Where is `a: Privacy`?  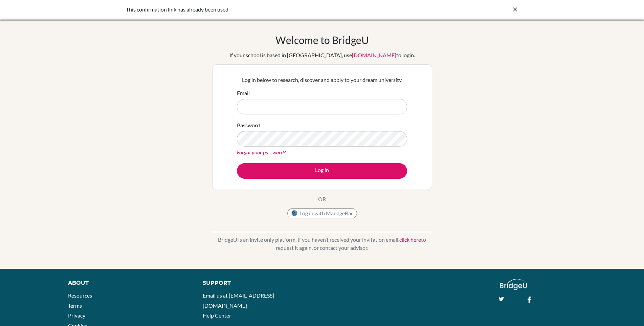 a: Privacy is located at coordinates (77, 315).